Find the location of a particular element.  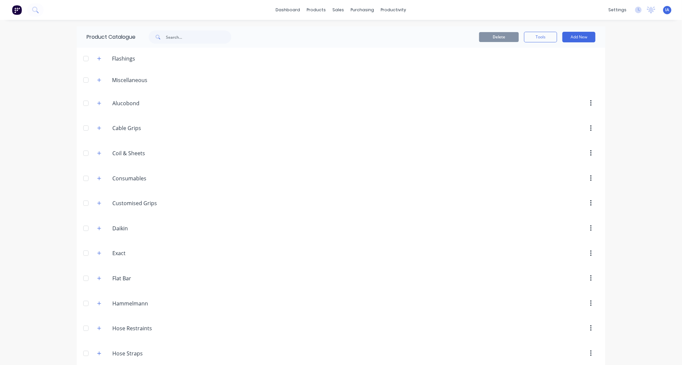

div: Flashings is located at coordinates (124, 59).